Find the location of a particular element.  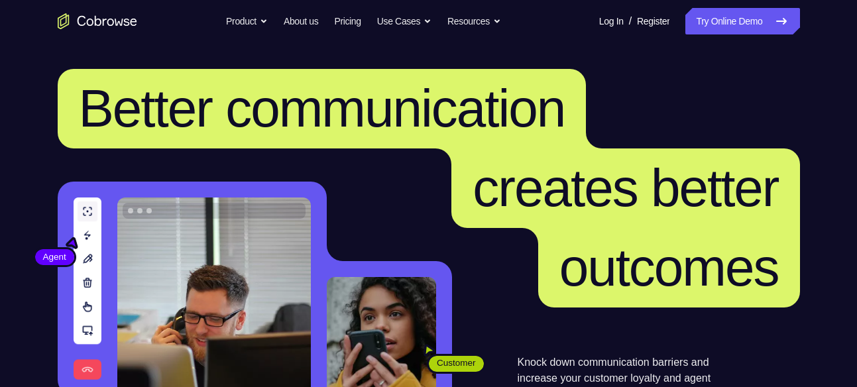

button: Resources is located at coordinates (474, 21).